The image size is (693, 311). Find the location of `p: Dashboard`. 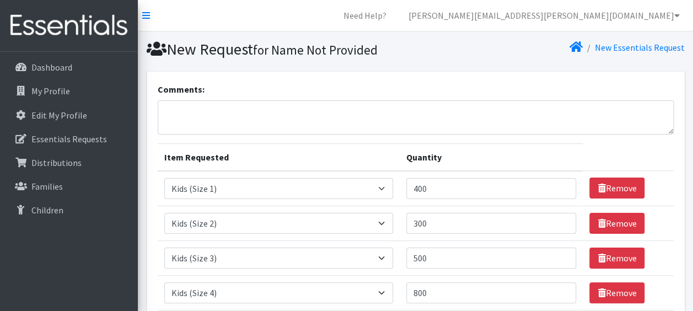

p: Dashboard is located at coordinates (52, 67).